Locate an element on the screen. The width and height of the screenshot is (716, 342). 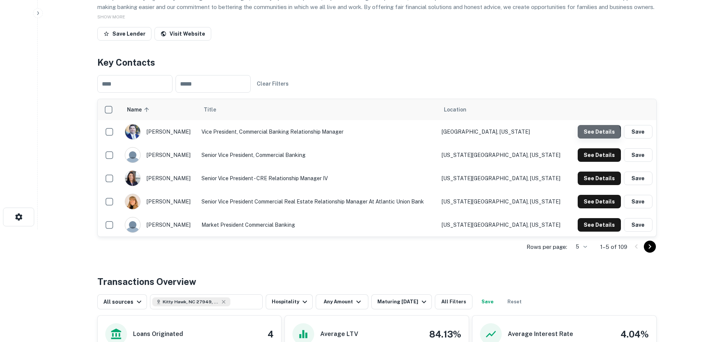
td: Market President Commercial Banking is located at coordinates (318, 225).